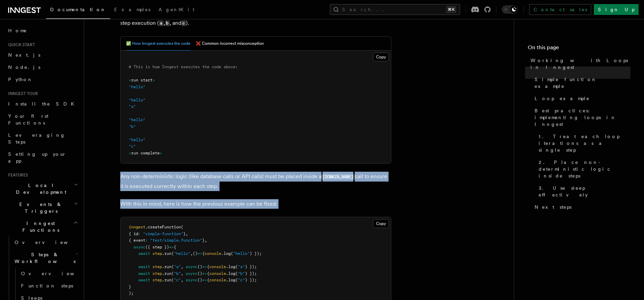  What do you see at coordinates (583, 143) in the screenshot?
I see `a: 1. Treat each loop iterations as a single step` at bounding box center [583, 143].